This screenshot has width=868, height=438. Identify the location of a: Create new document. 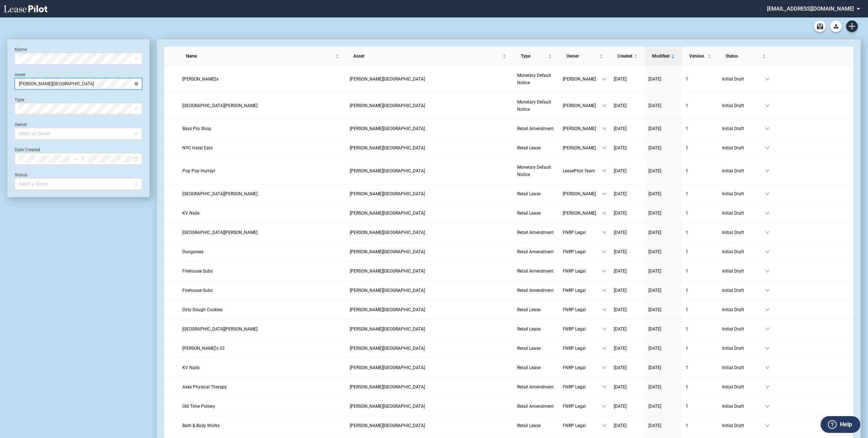
(852, 26).